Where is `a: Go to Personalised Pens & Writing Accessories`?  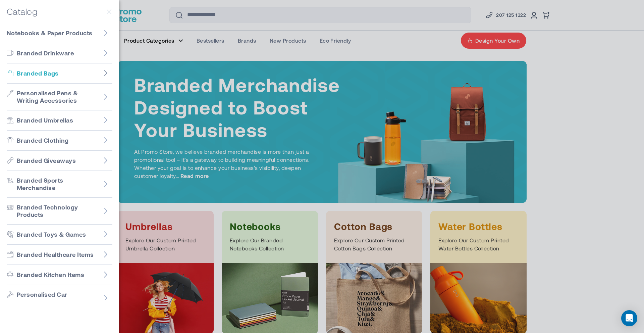
a: Go to Personalised Pens & Writing Accessories is located at coordinates (59, 97).